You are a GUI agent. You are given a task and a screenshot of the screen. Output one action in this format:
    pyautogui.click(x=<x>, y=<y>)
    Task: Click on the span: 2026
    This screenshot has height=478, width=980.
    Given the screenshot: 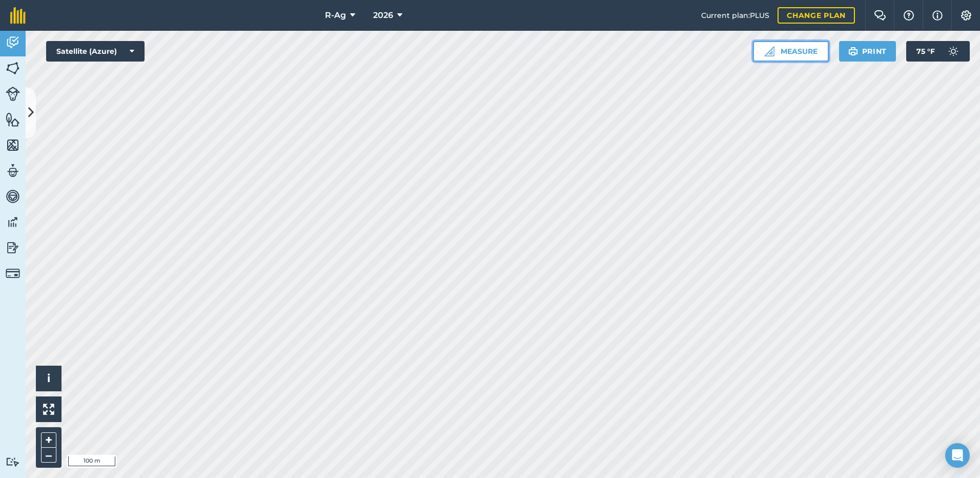 What is the action you would take?
    pyautogui.click(x=383, y=16)
    